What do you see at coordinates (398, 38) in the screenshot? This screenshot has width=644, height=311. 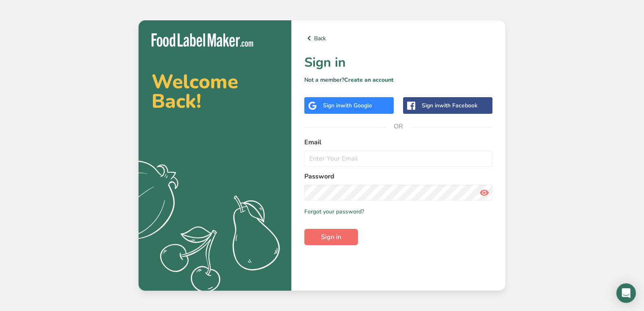 I see `a: Back` at bounding box center [398, 38].